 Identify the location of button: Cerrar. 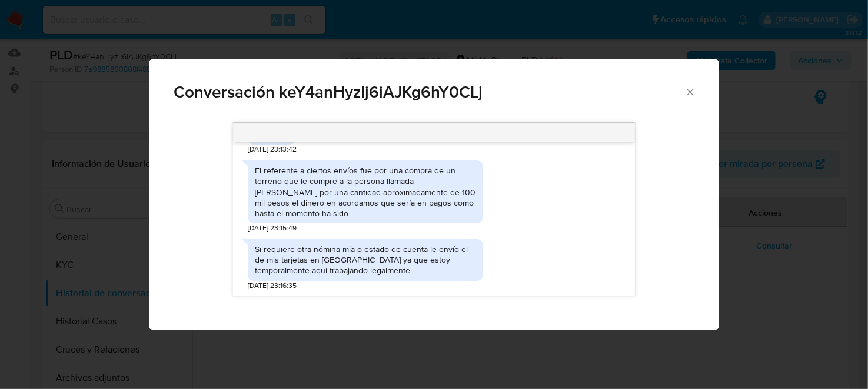
(689, 92).